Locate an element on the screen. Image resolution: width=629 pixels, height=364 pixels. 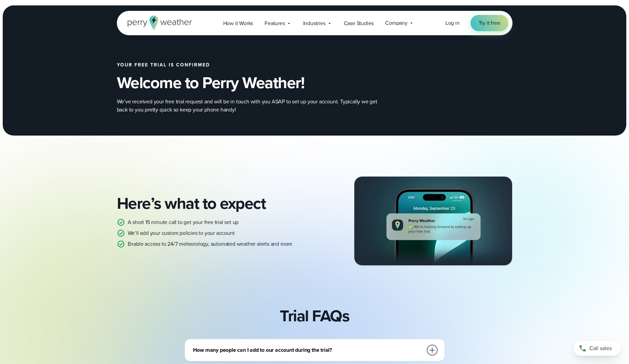
h2: Welcome to Perry Weather! is located at coordinates (264, 83).